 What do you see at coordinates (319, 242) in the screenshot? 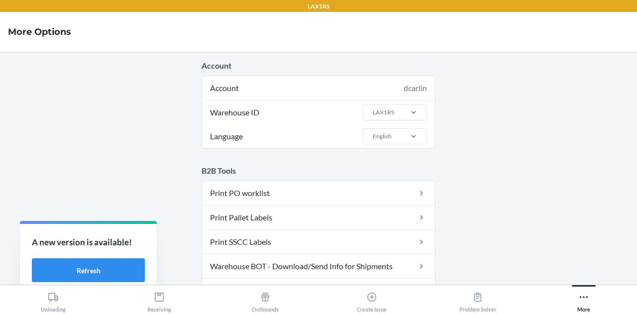
I see `a: Print SSCC Labels` at bounding box center [319, 242].